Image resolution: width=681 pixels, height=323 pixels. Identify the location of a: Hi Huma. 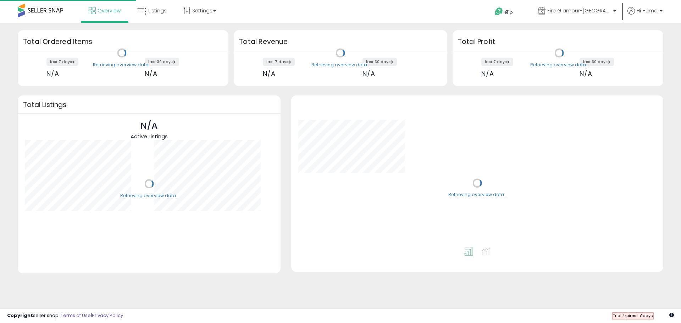
(645, 15).